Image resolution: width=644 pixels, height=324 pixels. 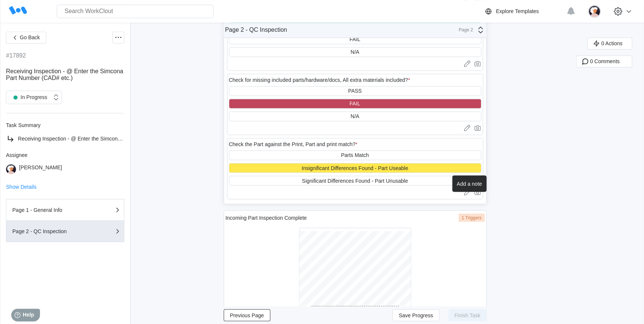 What do you see at coordinates (611, 43) in the screenshot?
I see `span: 0 Actions` at bounding box center [611, 43].